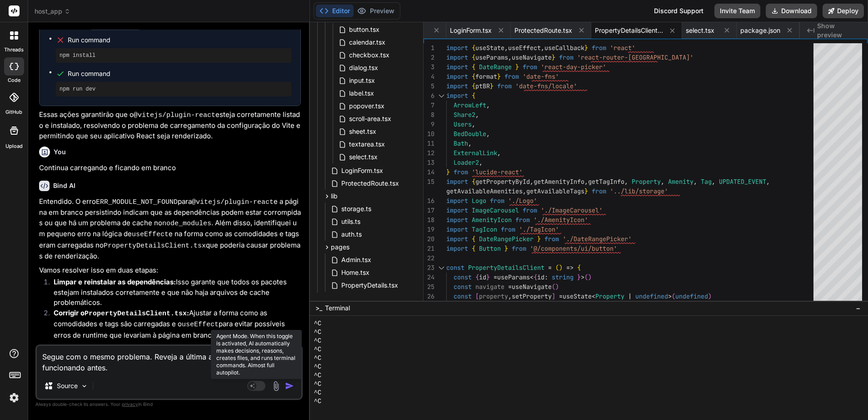  Describe the element at coordinates (490, 248) in the screenshot. I see `span: Button` at that location.